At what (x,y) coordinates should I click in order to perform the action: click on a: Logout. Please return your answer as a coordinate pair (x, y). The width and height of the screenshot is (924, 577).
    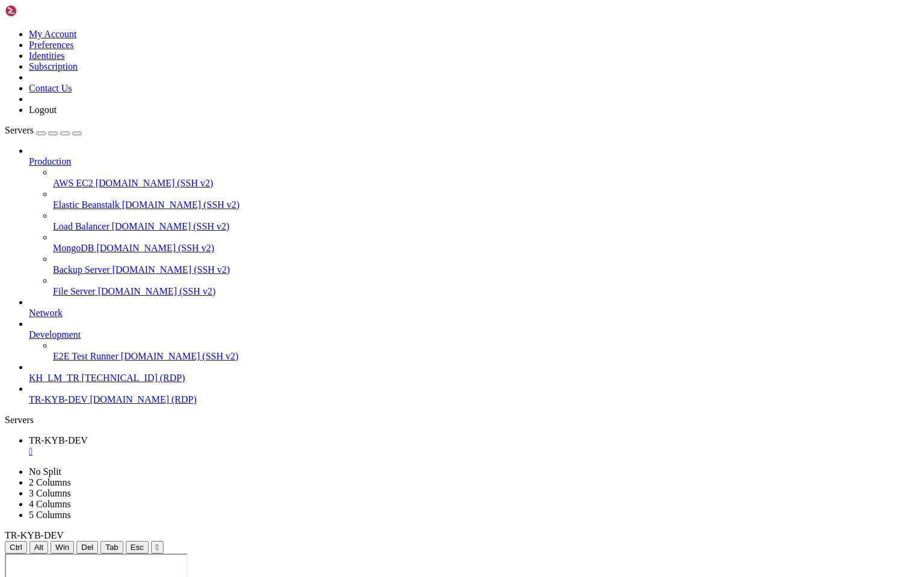
    Looking at the image, I should click on (43, 110).